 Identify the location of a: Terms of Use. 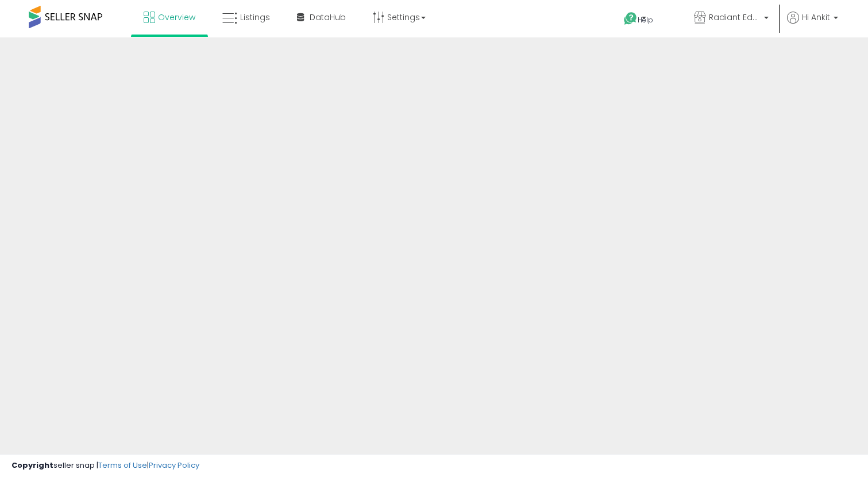
(123, 465).